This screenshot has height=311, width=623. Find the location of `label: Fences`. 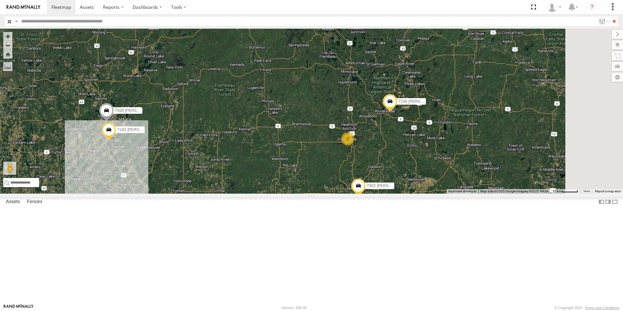

label: Fences is located at coordinates (35, 202).